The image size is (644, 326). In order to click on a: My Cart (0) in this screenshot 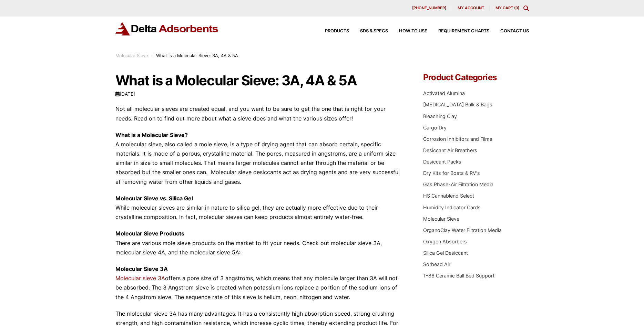, I will do `click(507, 8)`.